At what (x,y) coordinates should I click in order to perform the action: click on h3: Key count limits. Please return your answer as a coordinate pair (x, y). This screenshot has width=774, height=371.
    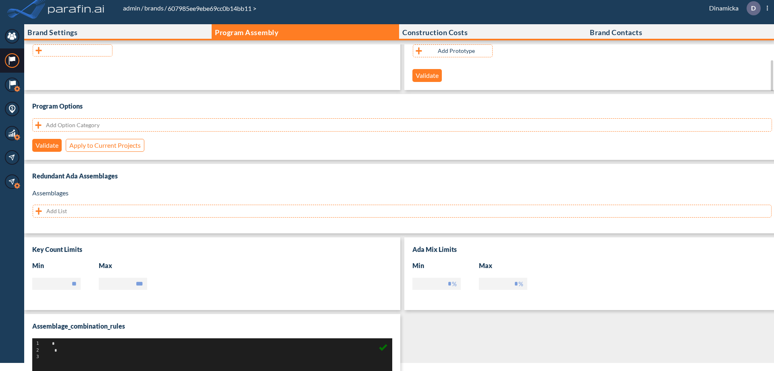
    Looking at the image, I should click on (212, 249).